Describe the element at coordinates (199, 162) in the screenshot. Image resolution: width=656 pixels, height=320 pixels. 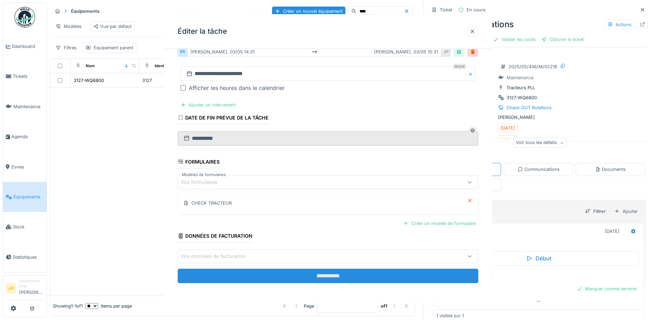
I see `div: Formulaires` at that location.